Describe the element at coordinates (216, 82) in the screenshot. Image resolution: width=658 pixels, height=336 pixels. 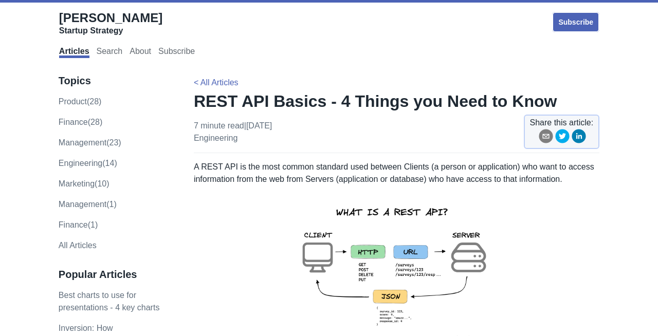
I see `a: < All Articles` at that location.